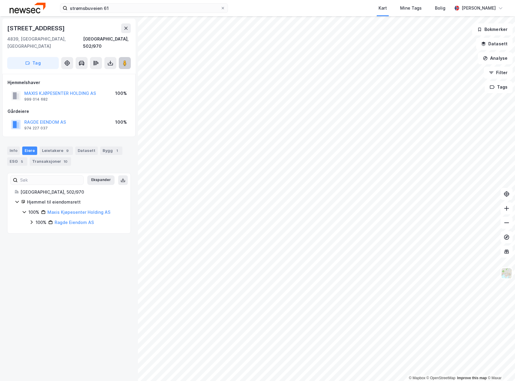 The height and width of the screenshot is (381, 515). What do you see at coordinates (68, 151) in the screenshot?
I see `div: 9` at bounding box center [68, 151].